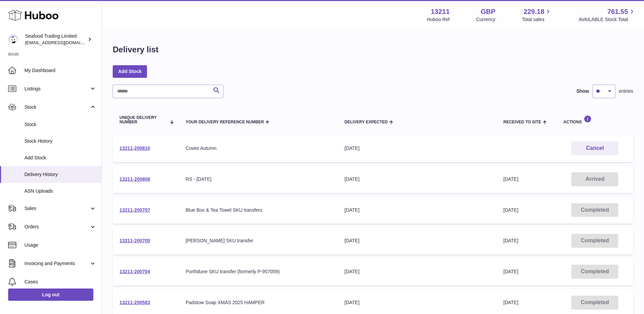 This screenshot has height=314, width=644. Describe the element at coordinates (13, 40) in the screenshot. I see `img: online@rickstein.com` at that location.